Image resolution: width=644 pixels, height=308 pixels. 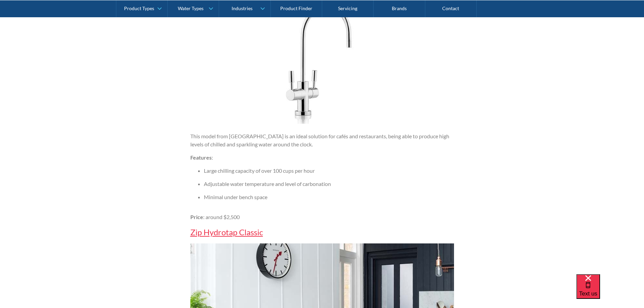 I want to click on li: Adjustable water temperature and level of carbonation, so click(x=329, y=184).